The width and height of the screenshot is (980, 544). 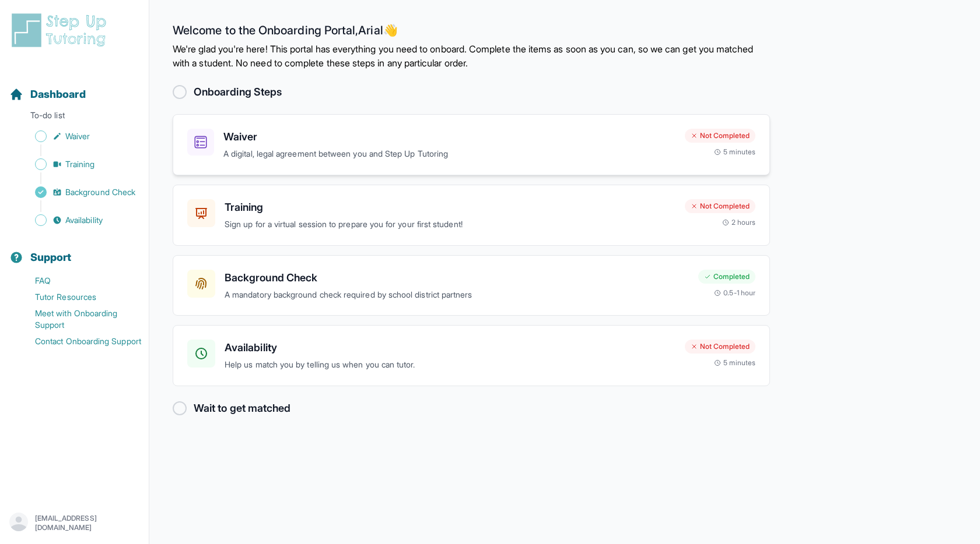 I want to click on span: Availability, so click(x=84, y=220).